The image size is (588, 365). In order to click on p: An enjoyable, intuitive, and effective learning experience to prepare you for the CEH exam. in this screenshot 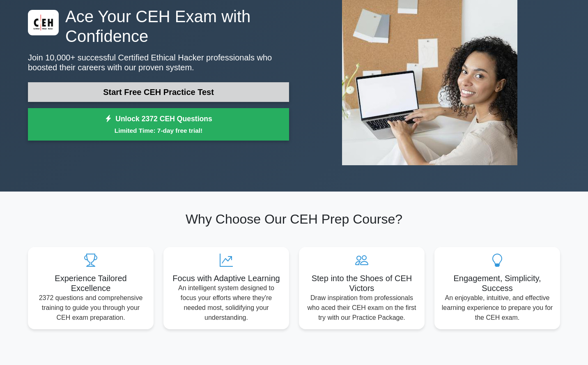, I will do `click(498, 308)`.